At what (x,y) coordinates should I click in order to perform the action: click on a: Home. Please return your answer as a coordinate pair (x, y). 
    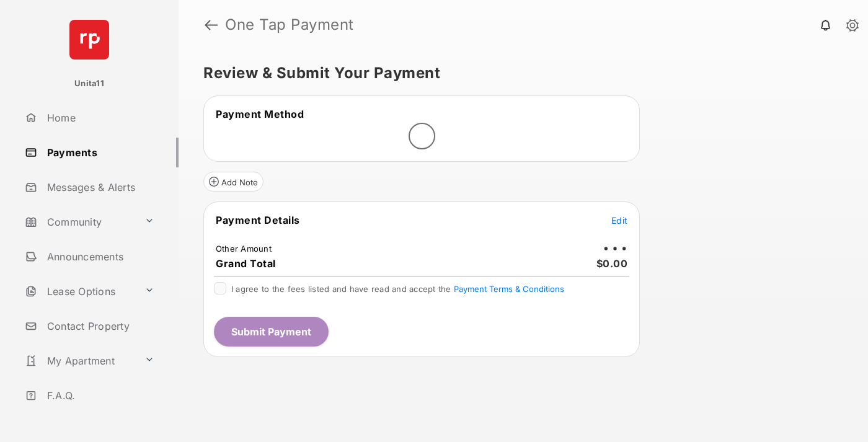
    Looking at the image, I should click on (99, 118).